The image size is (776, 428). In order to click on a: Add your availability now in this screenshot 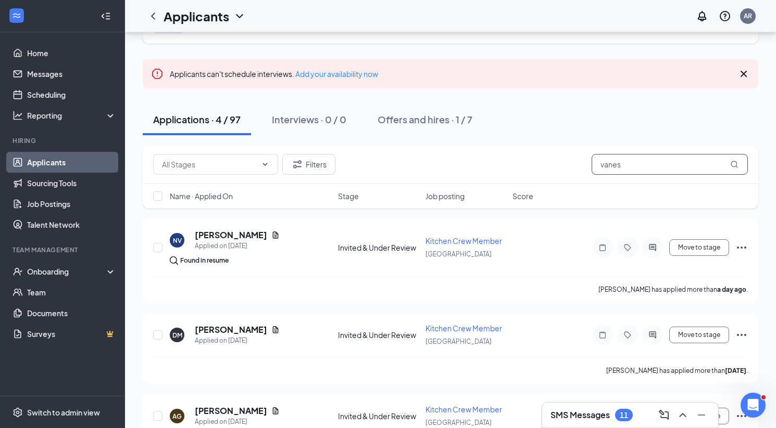, I will do `click(336, 74)`.